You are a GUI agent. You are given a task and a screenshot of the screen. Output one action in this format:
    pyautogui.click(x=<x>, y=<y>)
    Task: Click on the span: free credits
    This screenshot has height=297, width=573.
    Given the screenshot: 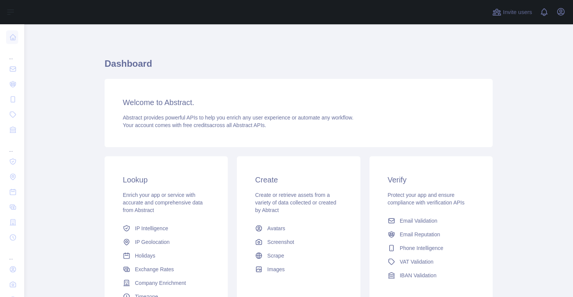 What is the action you would take?
    pyautogui.click(x=196, y=125)
    